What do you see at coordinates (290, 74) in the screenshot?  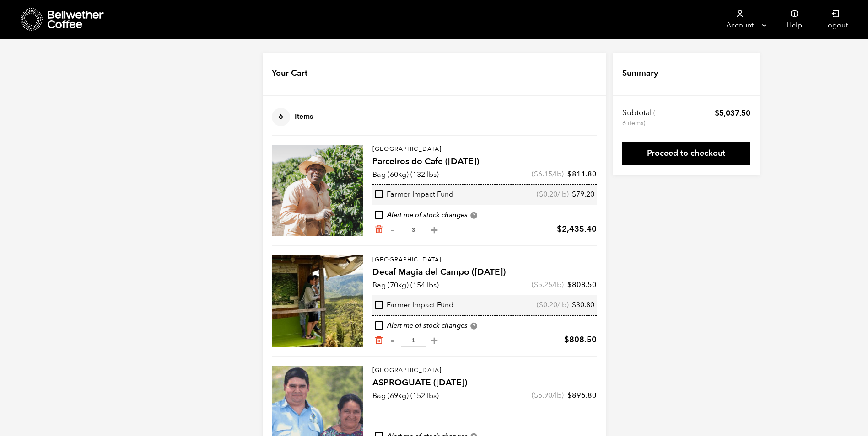 I see `h4: Your Cart` at bounding box center [290, 74].